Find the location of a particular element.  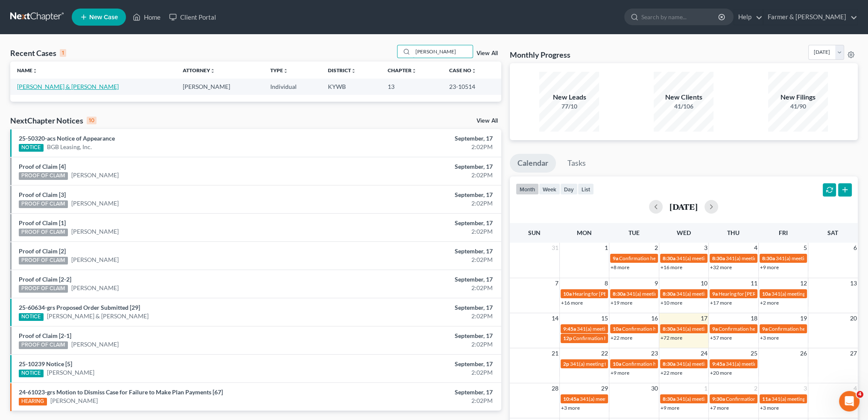

span: 27 is located at coordinates (853, 353).